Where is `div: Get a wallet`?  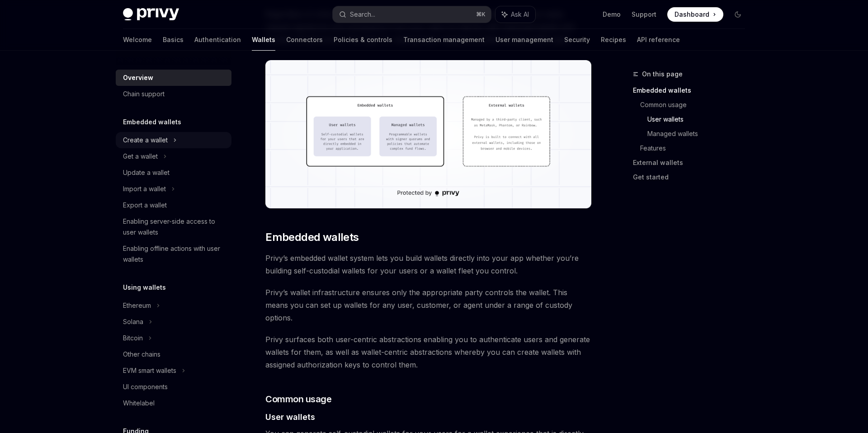
div: Get a wallet is located at coordinates (140, 157).